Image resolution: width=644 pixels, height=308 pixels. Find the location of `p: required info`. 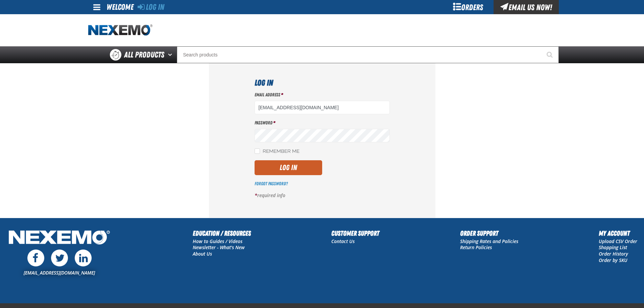

p: required info is located at coordinates (322, 195).